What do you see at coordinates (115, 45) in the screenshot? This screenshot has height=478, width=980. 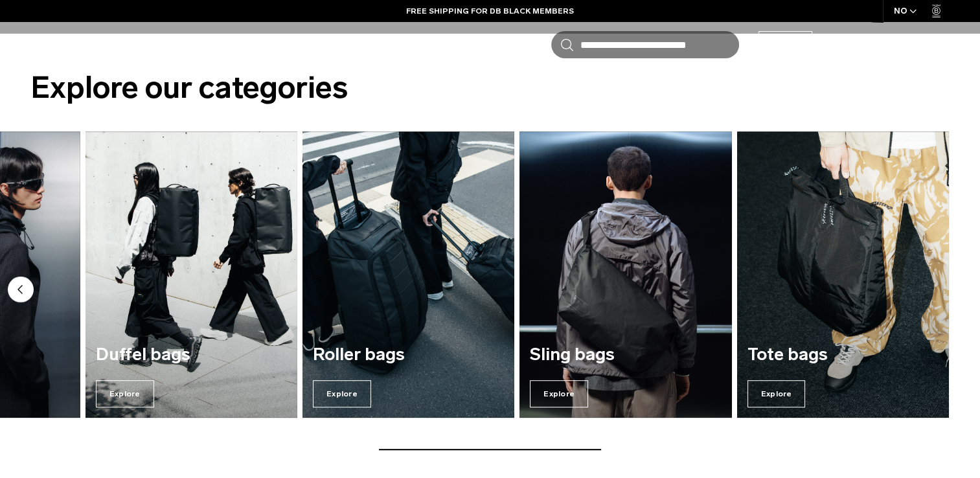 I see `a: Shop` at bounding box center [115, 45].